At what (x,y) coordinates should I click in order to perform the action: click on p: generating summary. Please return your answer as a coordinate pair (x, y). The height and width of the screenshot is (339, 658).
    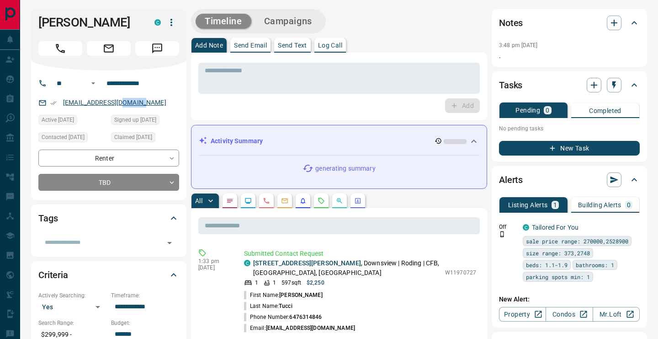
    Looking at the image, I should click on (345, 168).